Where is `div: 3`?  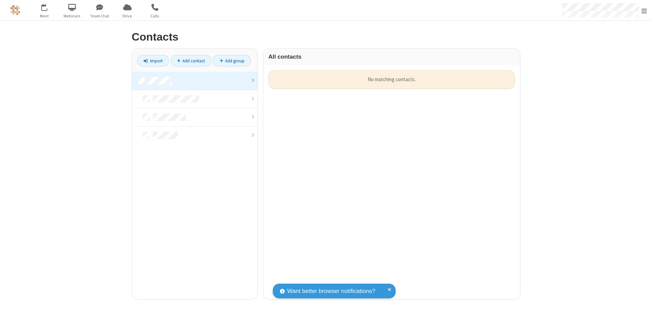 div: 3 is located at coordinates (48, 6).